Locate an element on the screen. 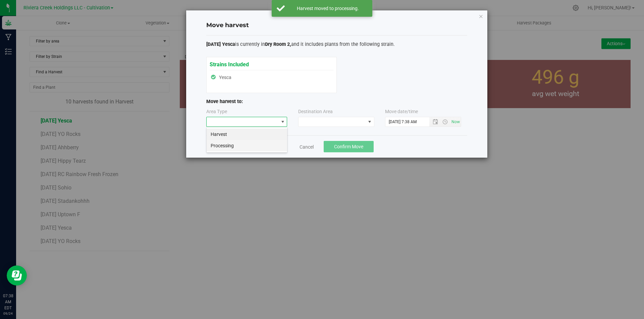 The image size is (644, 319). p: is currently in and it includes plants from the following is located at coordinates (337, 45).